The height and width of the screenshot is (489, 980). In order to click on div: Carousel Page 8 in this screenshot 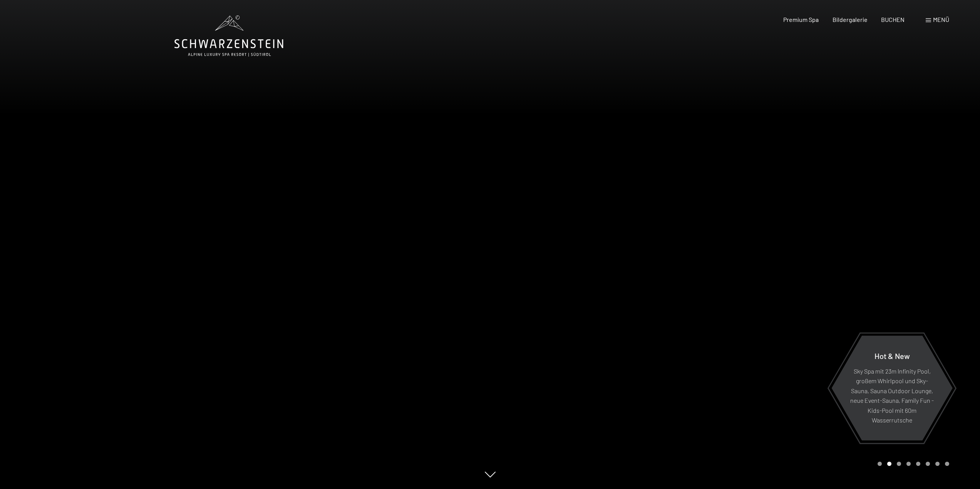, I will do `click(947, 464)`.